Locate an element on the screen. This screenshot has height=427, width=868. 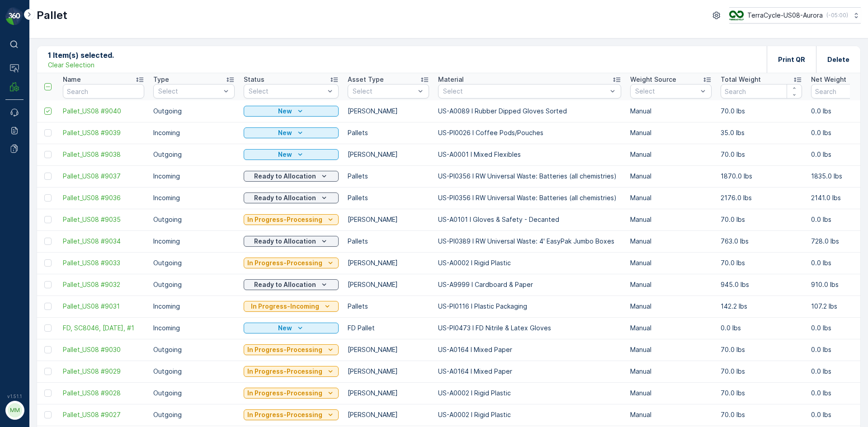
a: Pallet_US08 #9032 is located at coordinates (103, 285).